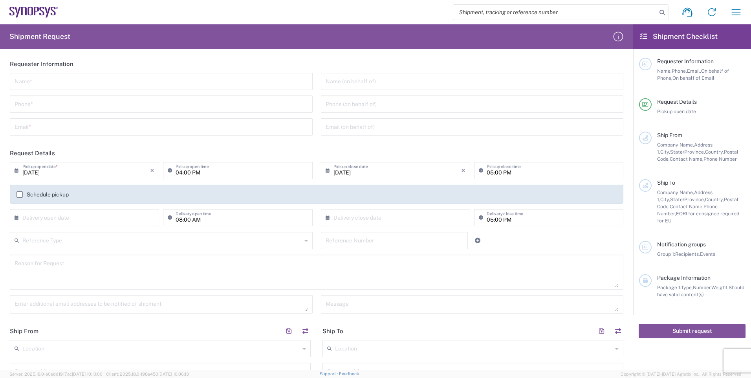 The image size is (751, 378). What do you see at coordinates (693, 78) in the screenshot?
I see `span: On behalf of Email` at bounding box center [693, 78].